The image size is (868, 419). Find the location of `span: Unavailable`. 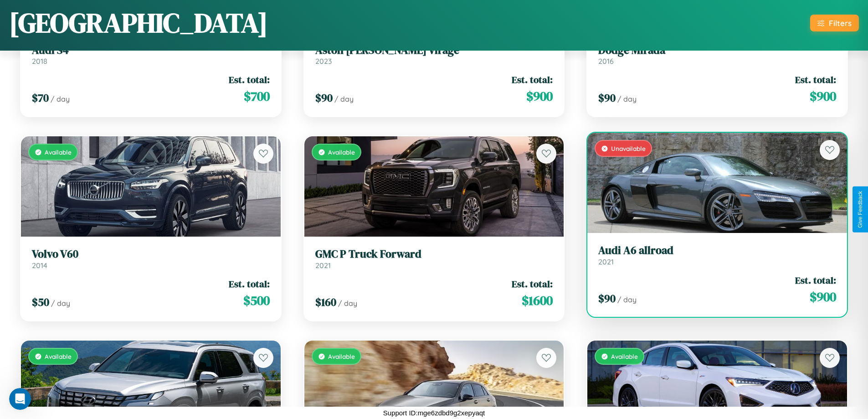

span: Unavailable is located at coordinates (629, 148).